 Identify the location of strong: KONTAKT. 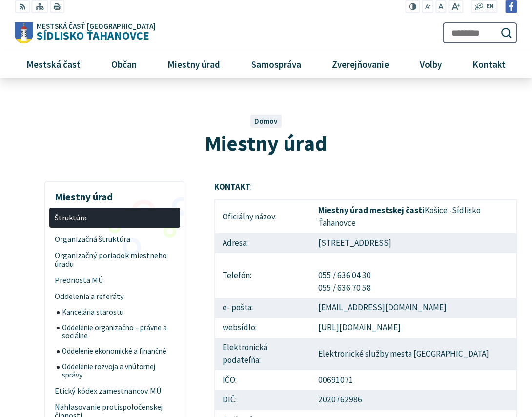
(232, 187).